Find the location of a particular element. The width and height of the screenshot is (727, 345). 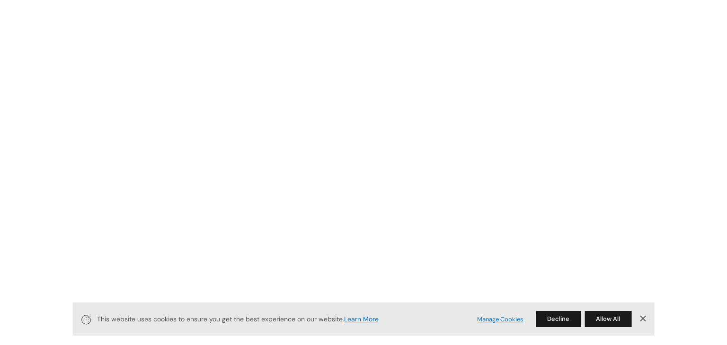

button: Decline is located at coordinates (558, 319).